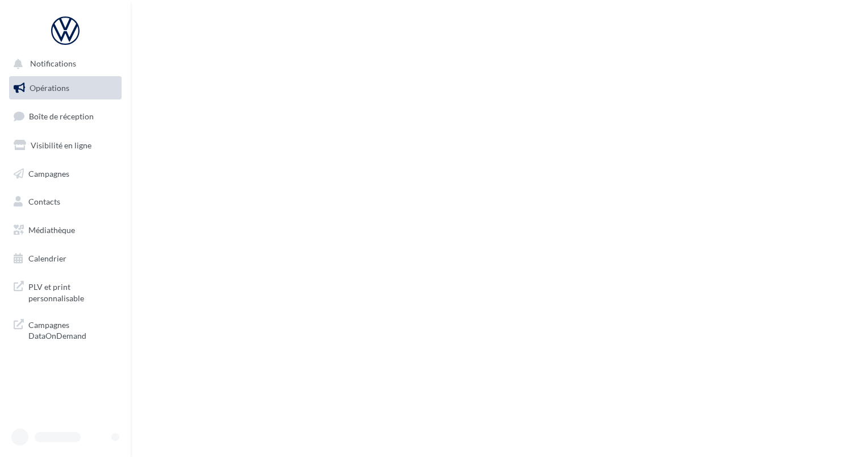 The width and height of the screenshot is (868, 457). Describe the element at coordinates (65, 202) in the screenshot. I see `a: Contacts` at that location.